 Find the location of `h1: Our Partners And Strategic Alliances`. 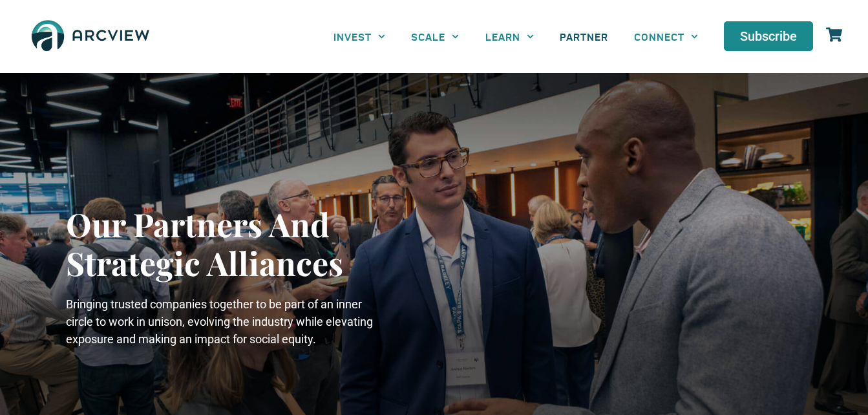

h1: Our Partners And Strategic Alliances is located at coordinates (221, 244).